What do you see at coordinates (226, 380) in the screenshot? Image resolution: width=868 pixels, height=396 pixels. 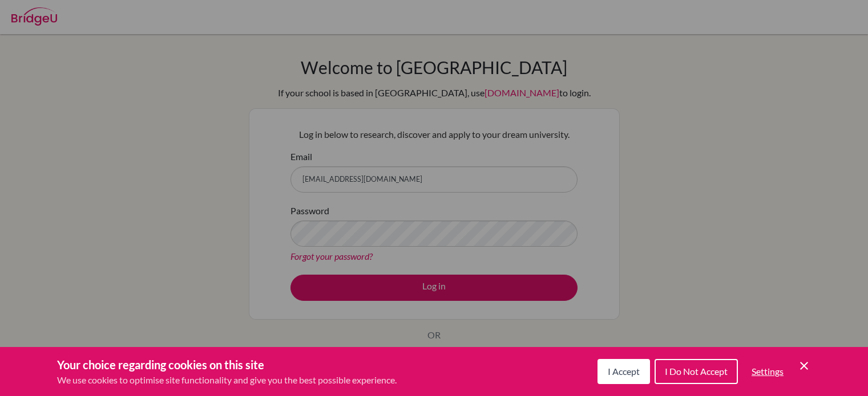 I see `p: We use cookies to optimise site functionality and give you the best possible experience.` at bounding box center [226, 380].